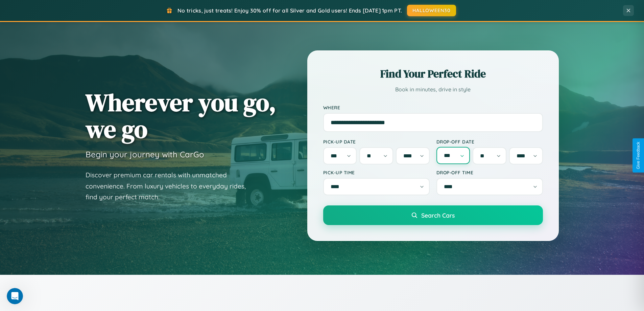 This screenshot has height=311, width=644. Describe the element at coordinates (438, 215) in the screenshot. I see `span: Search Cars` at that location.